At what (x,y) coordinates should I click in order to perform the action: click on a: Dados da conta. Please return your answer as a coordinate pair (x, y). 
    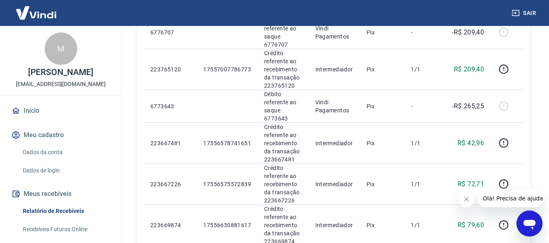
    Looking at the image, I should click on (65, 152).